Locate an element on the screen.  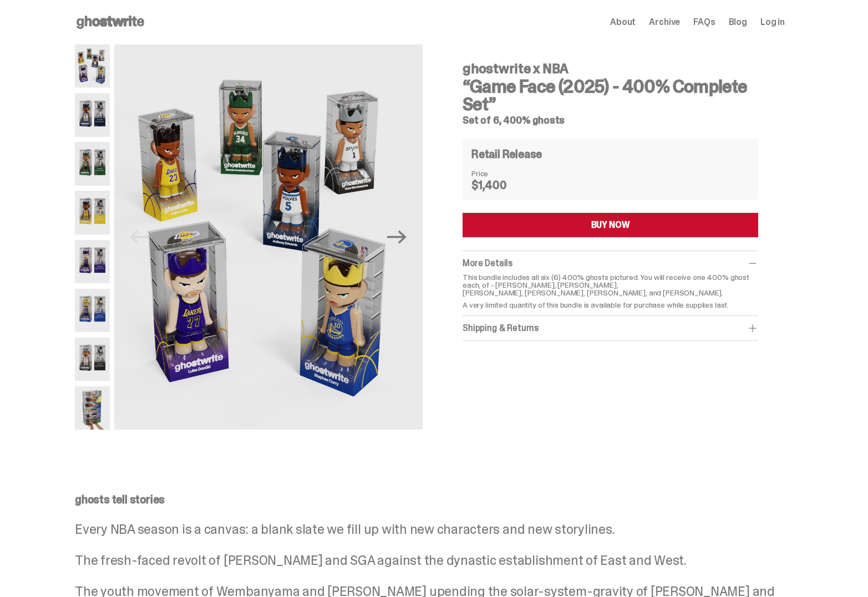
p: A very limited quantity of this bundle is available for purchase while supplies last. is located at coordinates (611, 305).